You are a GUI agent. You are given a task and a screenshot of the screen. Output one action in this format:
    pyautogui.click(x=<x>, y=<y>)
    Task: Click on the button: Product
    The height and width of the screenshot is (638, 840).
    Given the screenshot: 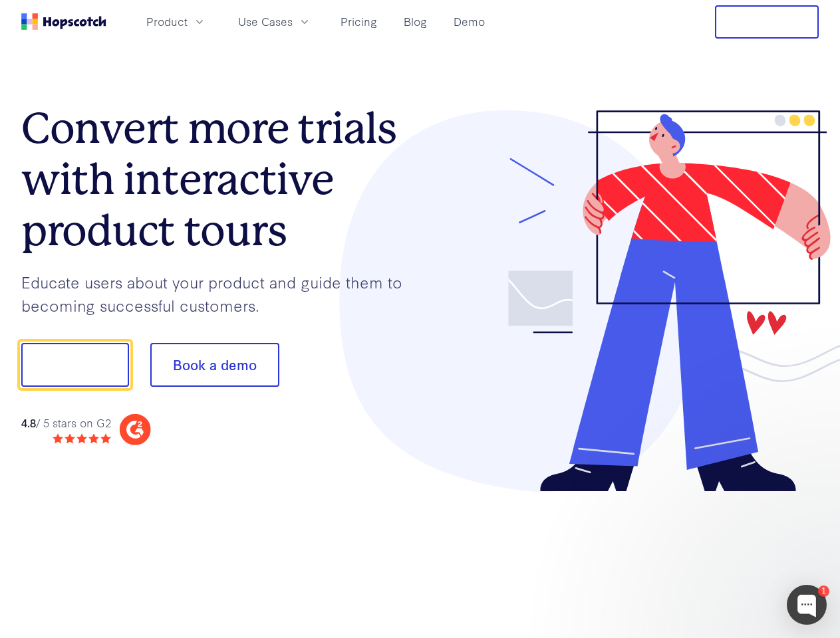 What is the action you would take?
    pyautogui.click(x=176, y=21)
    